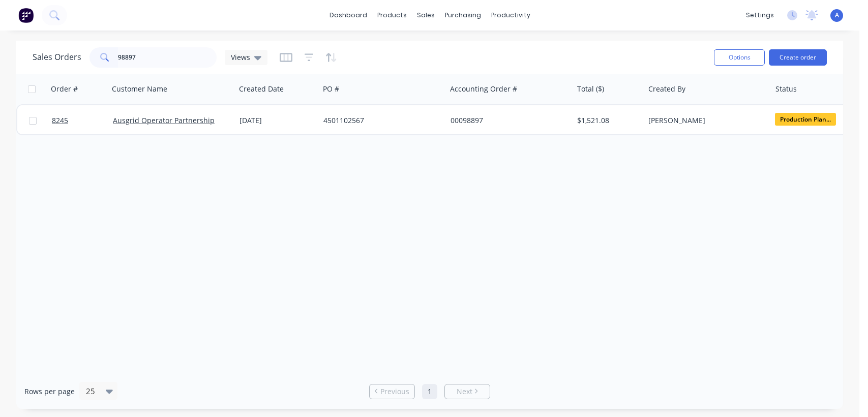 The height and width of the screenshot is (417, 868). What do you see at coordinates (667, 89) in the screenshot?
I see `div: Created By` at bounding box center [667, 89].